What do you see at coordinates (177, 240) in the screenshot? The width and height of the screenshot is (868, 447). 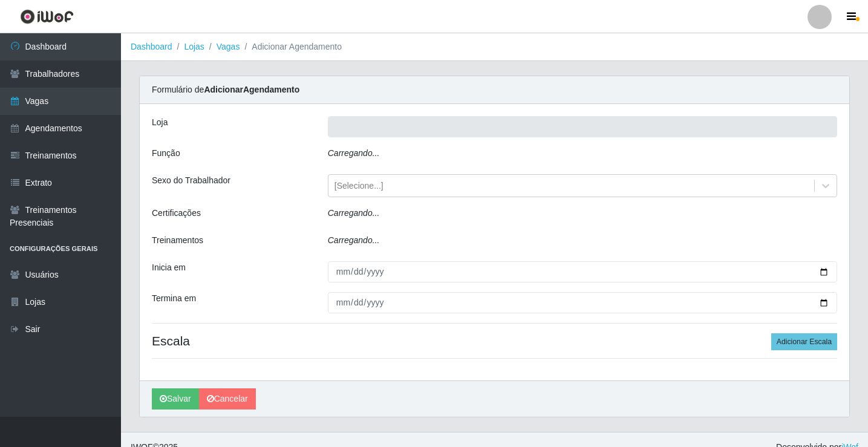 I see `label: Treinamentos` at bounding box center [177, 240].